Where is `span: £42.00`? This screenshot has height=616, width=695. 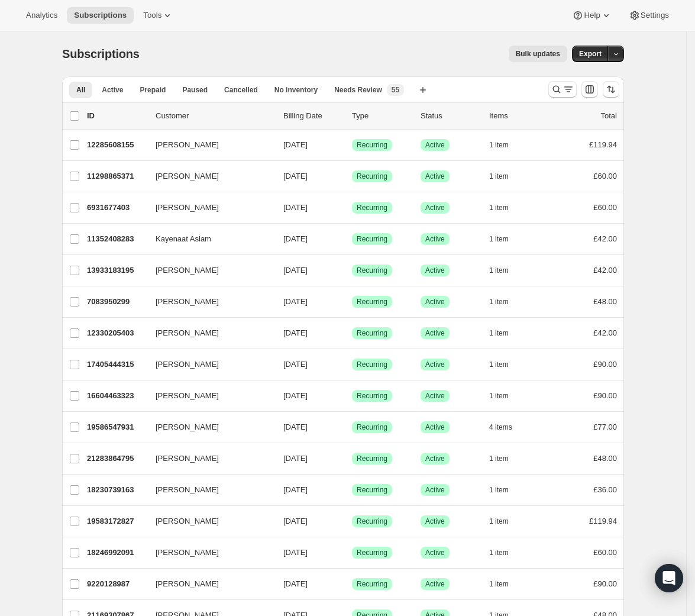 span: £42.00 is located at coordinates (605, 333).